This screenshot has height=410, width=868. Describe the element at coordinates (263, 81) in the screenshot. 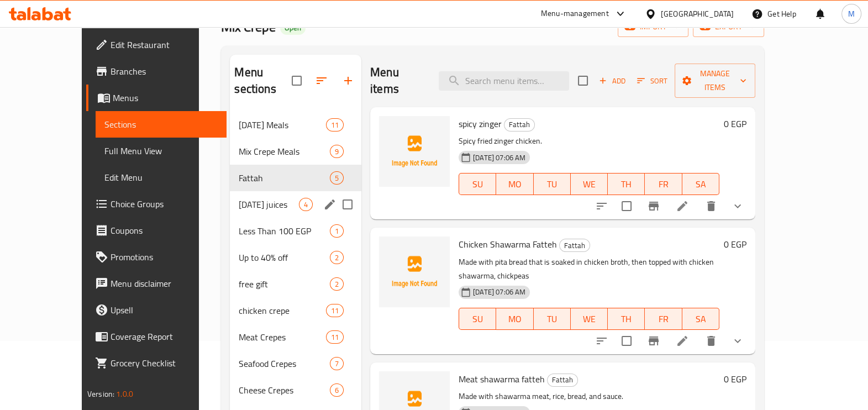

I see `h2: Menu sections` at that location.